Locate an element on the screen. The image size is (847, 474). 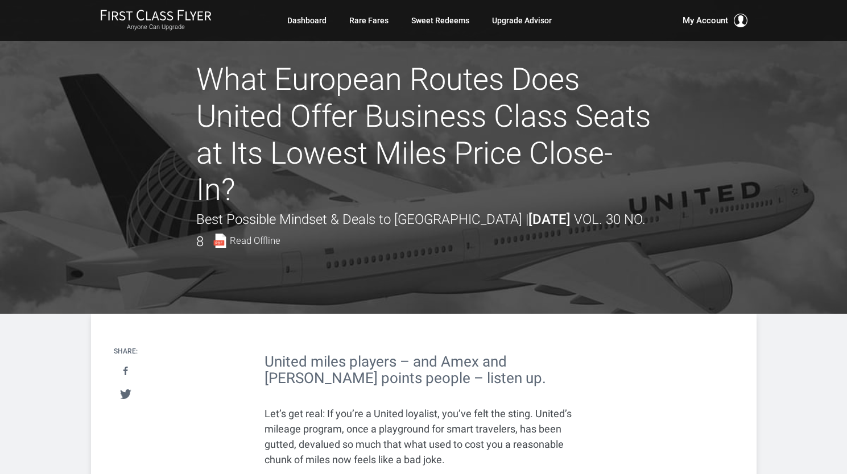
img: First Class Flyer is located at coordinates (156, 15).